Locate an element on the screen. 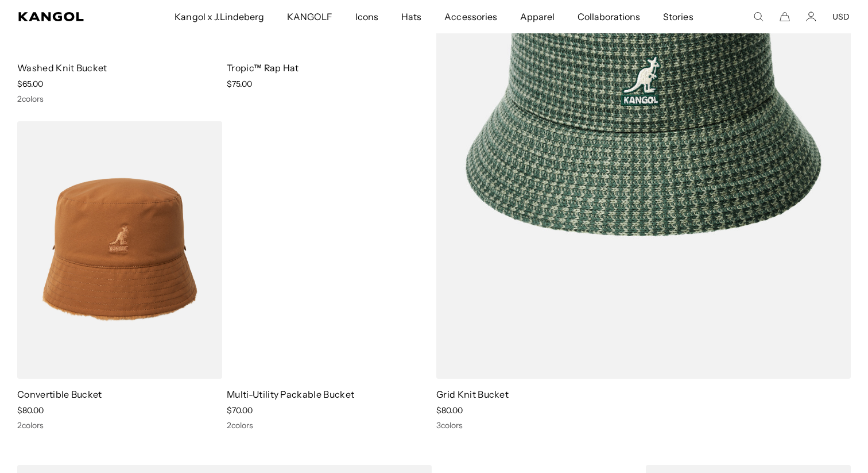 The width and height of the screenshot is (868, 473). img: Multi-Utility Packable Bucket is located at coordinates (329, 250).